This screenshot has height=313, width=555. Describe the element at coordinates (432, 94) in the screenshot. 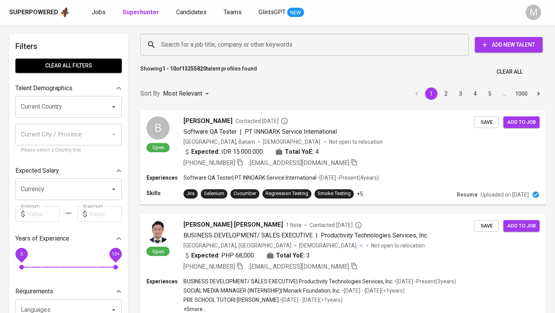

I see `button: page 1` at that location.